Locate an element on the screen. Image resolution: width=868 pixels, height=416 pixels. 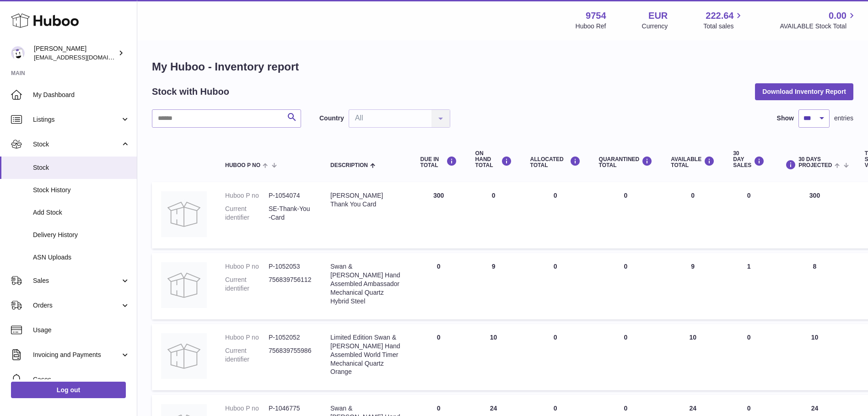
div: Currency is located at coordinates (655, 26).